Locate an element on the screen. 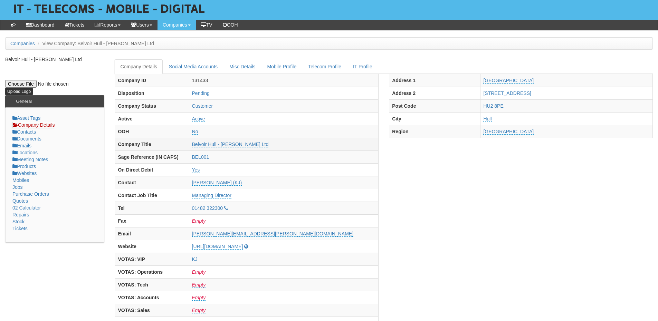  a: Mobiles is located at coordinates (21, 180).